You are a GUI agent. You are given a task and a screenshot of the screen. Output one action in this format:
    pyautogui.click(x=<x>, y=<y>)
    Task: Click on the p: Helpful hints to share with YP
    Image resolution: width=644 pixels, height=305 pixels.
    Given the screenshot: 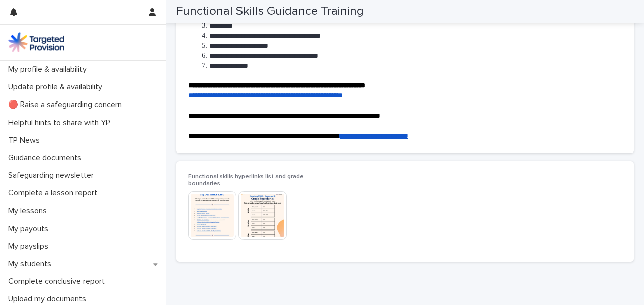 What is the action you would take?
    pyautogui.click(x=61, y=123)
    